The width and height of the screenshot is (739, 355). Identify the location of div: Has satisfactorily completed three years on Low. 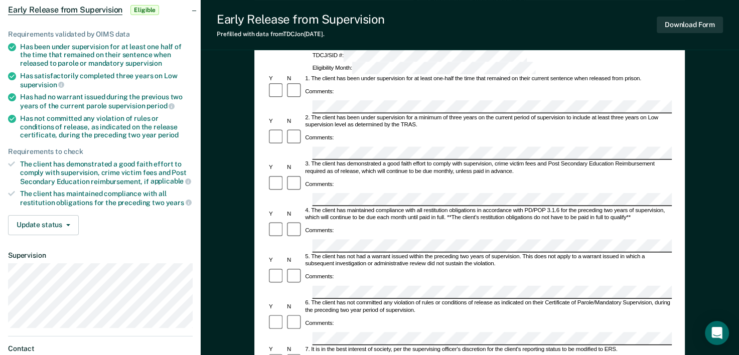
(106, 80).